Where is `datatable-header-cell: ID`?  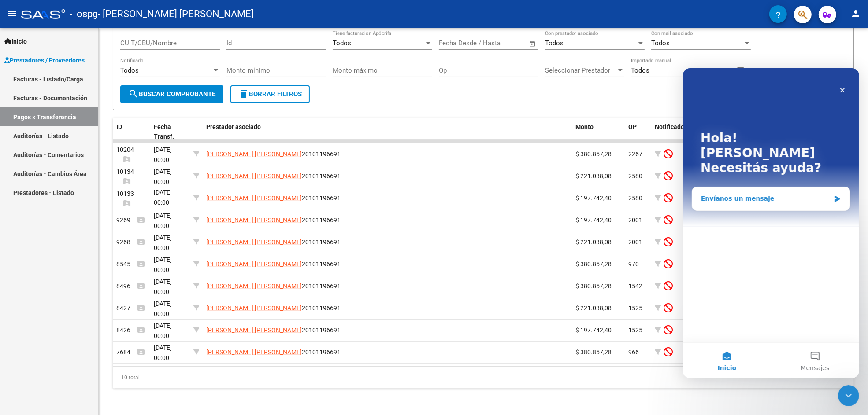
datatable-header-cell: ID is located at coordinates (131, 132).